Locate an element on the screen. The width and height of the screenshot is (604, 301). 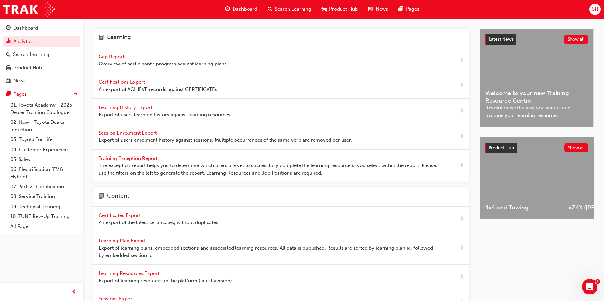
a: search-iconSearch Learning is located at coordinates (290, 9).